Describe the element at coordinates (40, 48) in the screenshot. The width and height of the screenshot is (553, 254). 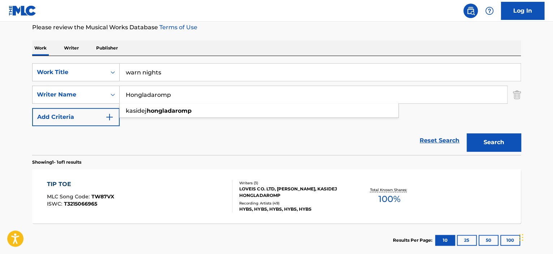
I see `p: Work` at that location.